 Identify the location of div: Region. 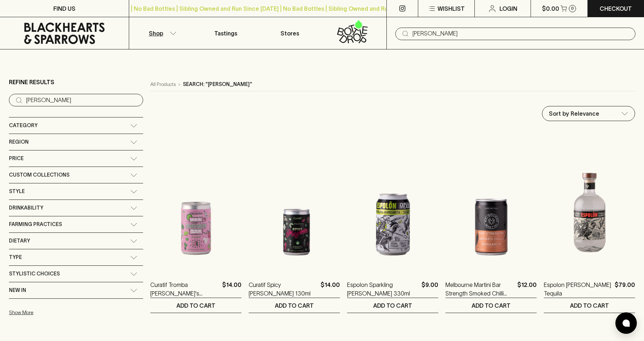
(76, 142).